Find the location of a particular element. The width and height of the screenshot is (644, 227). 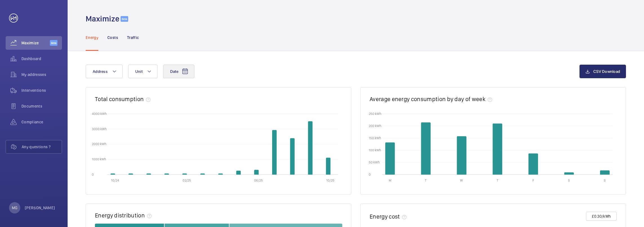

text: 3000 kWh is located at coordinates (99, 129).